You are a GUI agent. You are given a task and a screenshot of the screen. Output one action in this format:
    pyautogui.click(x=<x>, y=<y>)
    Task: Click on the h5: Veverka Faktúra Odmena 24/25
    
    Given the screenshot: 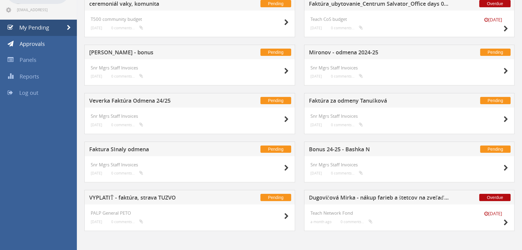 What is the action you would take?
    pyautogui.click(x=160, y=101)
    